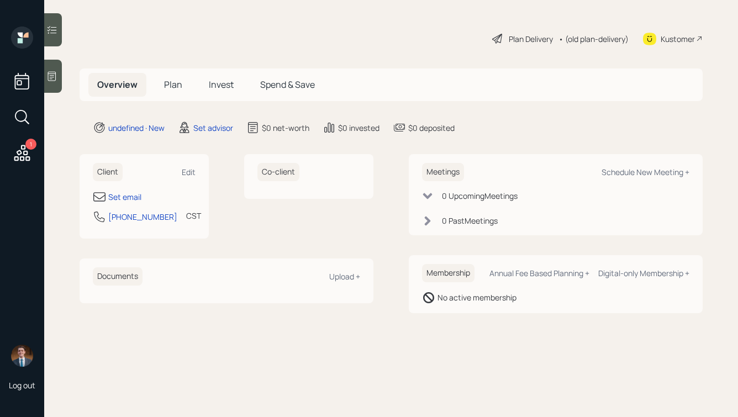 Image resolution: width=738 pixels, height=417 pixels. I want to click on div: Set email, so click(125, 197).